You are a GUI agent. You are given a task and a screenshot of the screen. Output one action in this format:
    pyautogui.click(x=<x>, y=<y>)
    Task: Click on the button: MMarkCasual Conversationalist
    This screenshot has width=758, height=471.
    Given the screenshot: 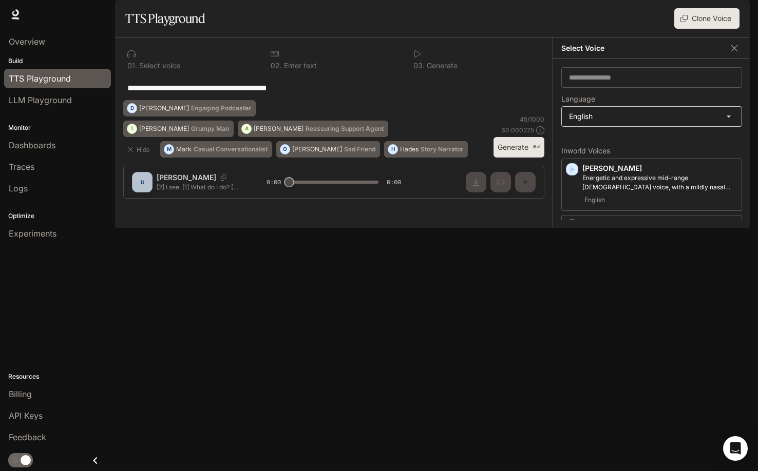 What is the action you would take?
    pyautogui.click(x=216, y=149)
    